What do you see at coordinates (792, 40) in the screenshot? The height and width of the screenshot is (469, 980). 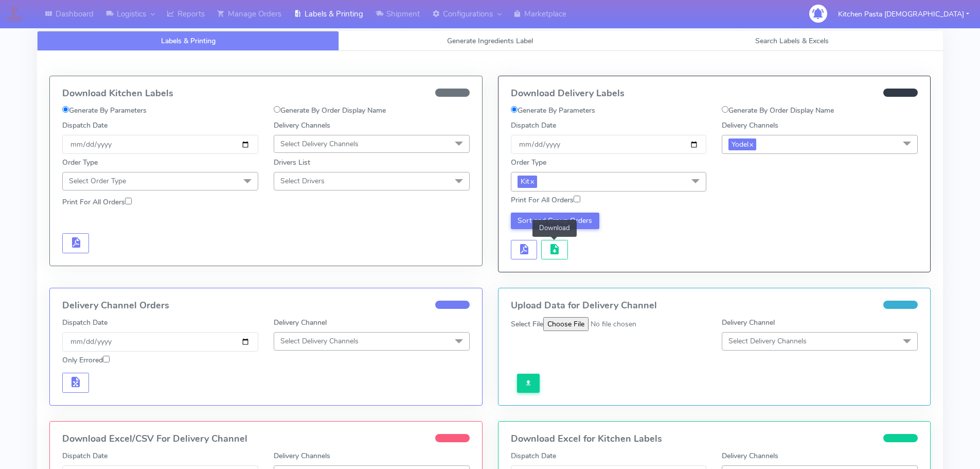 I see `span: Search Labels & Excels` at bounding box center [792, 40].